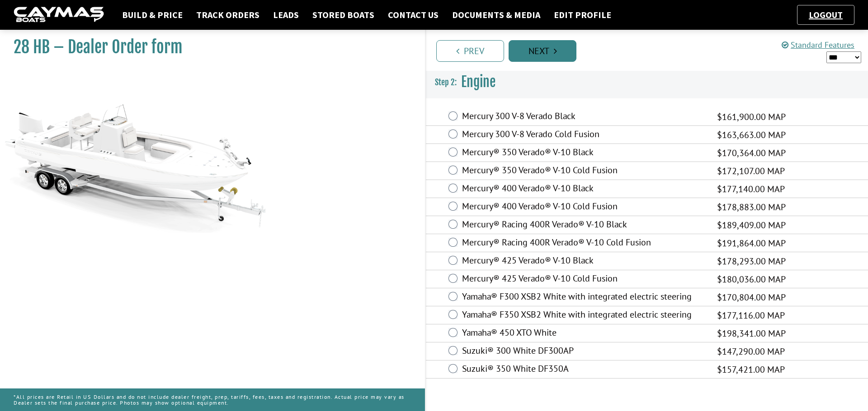  Describe the element at coordinates (651, 51) in the screenshot. I see `ul: Pagination` at that location.